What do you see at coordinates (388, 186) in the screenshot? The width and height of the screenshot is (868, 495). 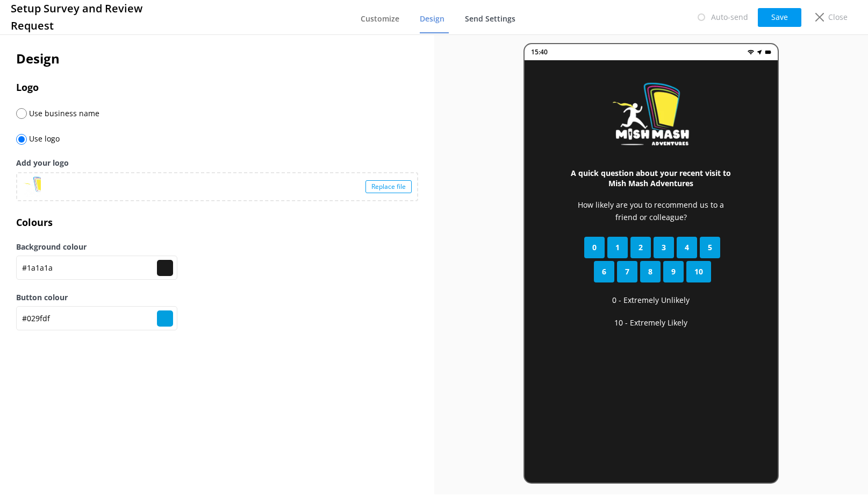 I see `div: Replace file` at bounding box center [388, 186].